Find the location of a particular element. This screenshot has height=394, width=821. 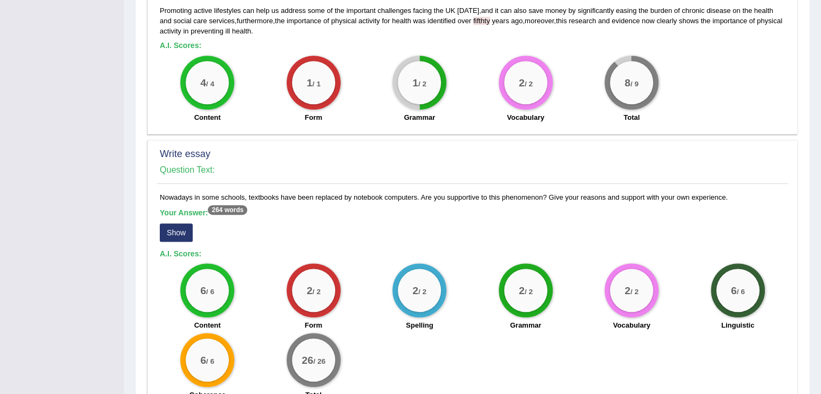

span: help is located at coordinates (263, 10).